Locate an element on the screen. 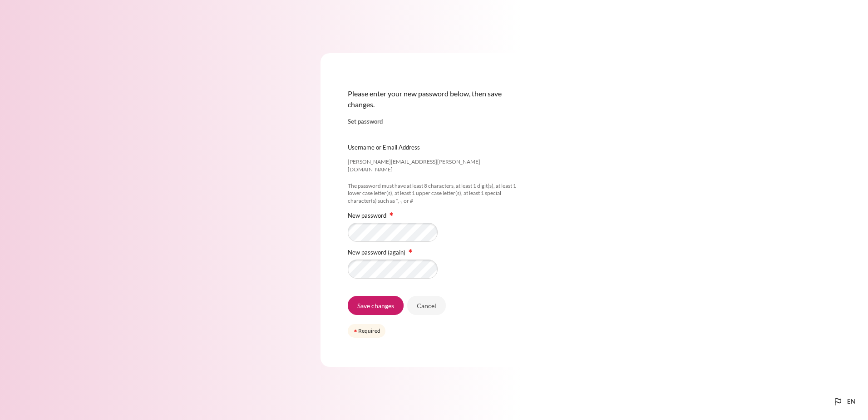  label: New password is located at coordinates (367, 215).